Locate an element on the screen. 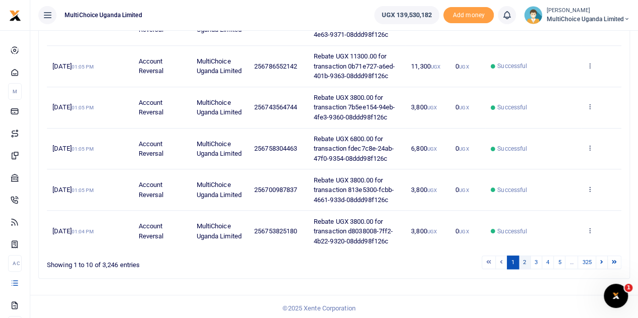 The height and width of the screenshot is (318, 638). span: 256700987837 is located at coordinates (275, 190).